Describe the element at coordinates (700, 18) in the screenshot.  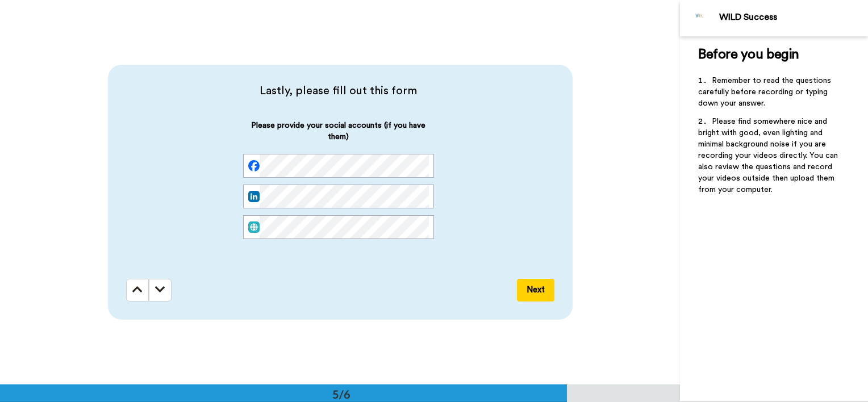
I see `img: Profile Image` at that location.